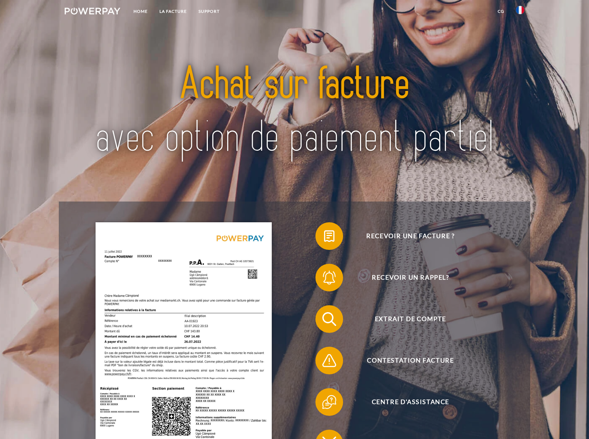 The width and height of the screenshot is (589, 439). Describe the element at coordinates (173, 11) in the screenshot. I see `a: LA FACTURE` at that location.